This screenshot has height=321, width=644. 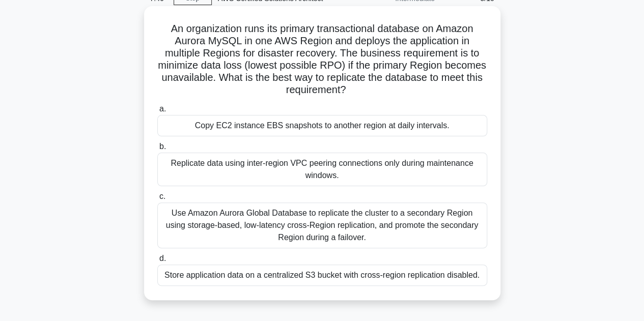 What do you see at coordinates (322, 59) in the screenshot?
I see `h5: An organization runs its primary transactional database on Amazon Aurora MySQL in one AWS Region ...` at bounding box center [322, 59].